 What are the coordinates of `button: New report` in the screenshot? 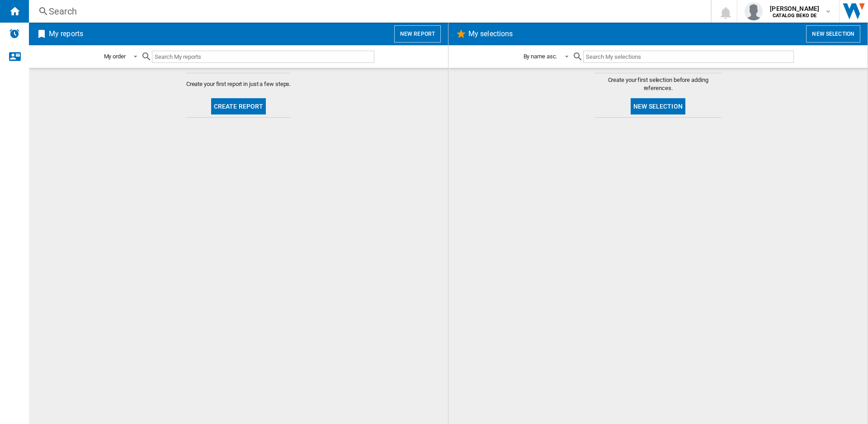 It's located at (417, 34).